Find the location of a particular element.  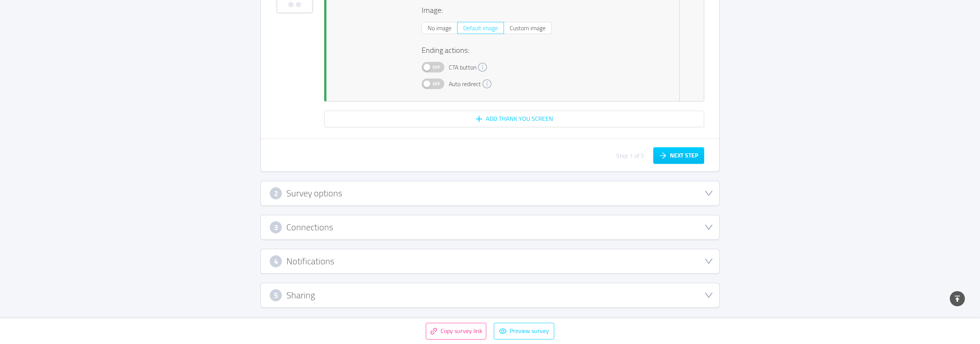

h3: Notifications is located at coordinates (310, 261).